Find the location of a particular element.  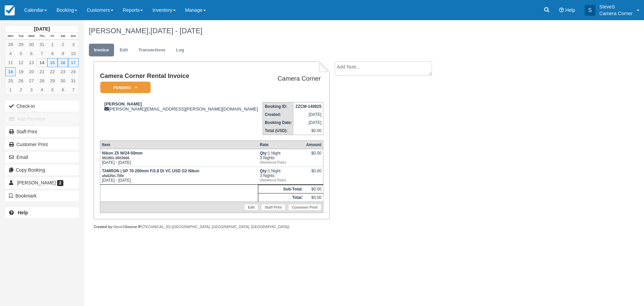

p: SteveS is located at coordinates (616, 7).